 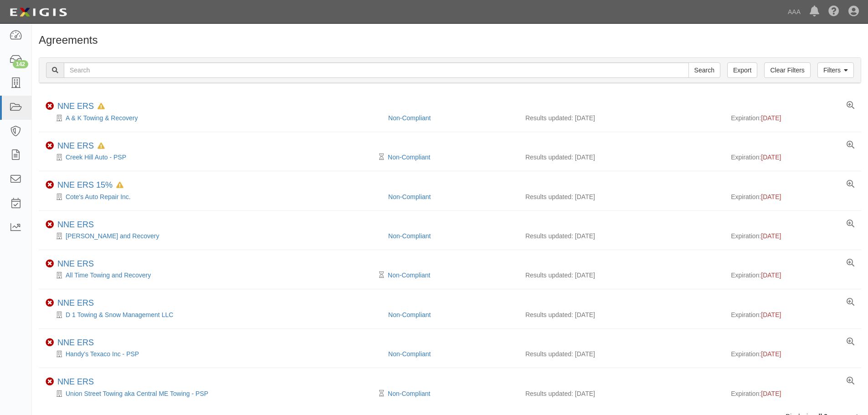 I want to click on div: NNE ERS 15%, so click(x=90, y=186).